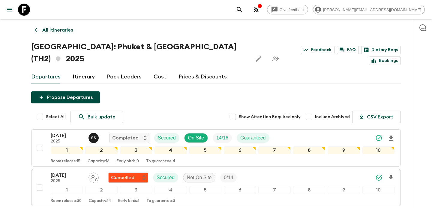 This screenshot has width=432, height=208. I want to click on p: 0 / 14, so click(228, 177).